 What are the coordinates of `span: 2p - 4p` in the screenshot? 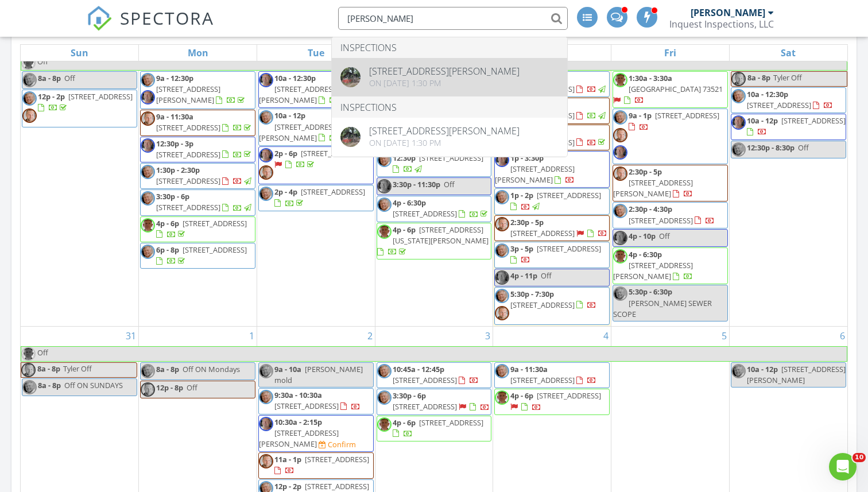 It's located at (286, 192).